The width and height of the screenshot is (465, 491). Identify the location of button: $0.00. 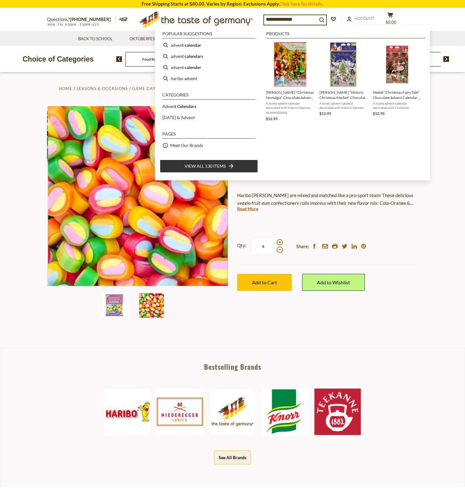
(390, 20).